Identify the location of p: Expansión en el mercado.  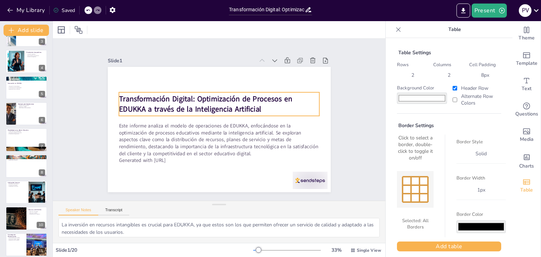
(16, 240).